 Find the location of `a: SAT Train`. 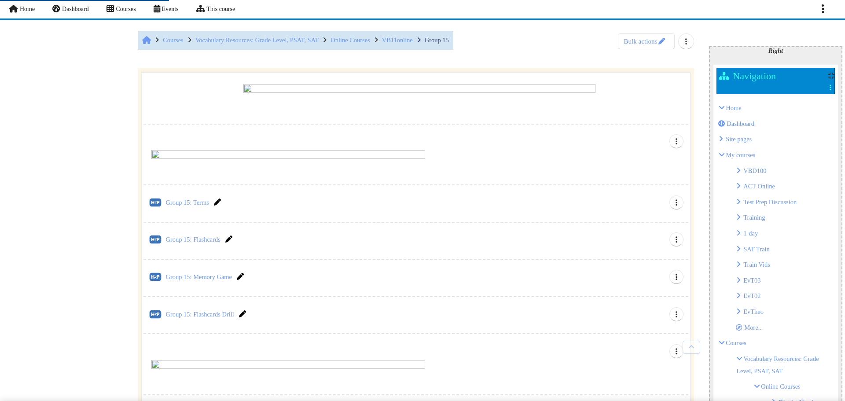

a: SAT Train is located at coordinates (756, 249).